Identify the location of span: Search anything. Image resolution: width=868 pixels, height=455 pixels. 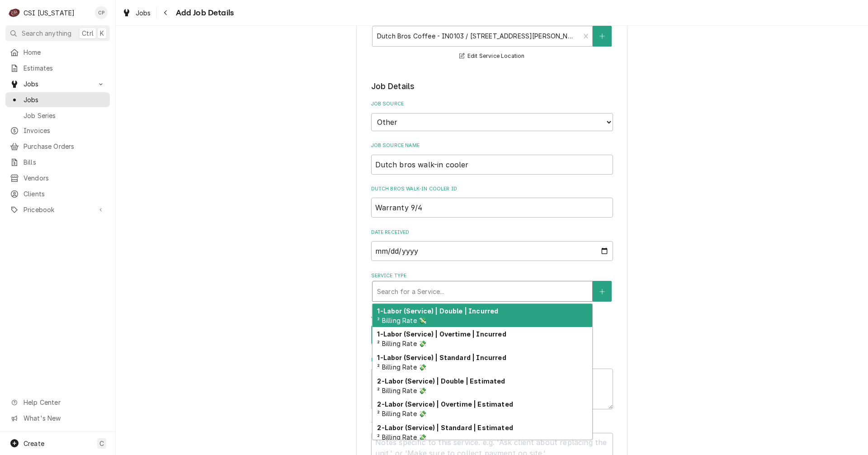
(46, 33).